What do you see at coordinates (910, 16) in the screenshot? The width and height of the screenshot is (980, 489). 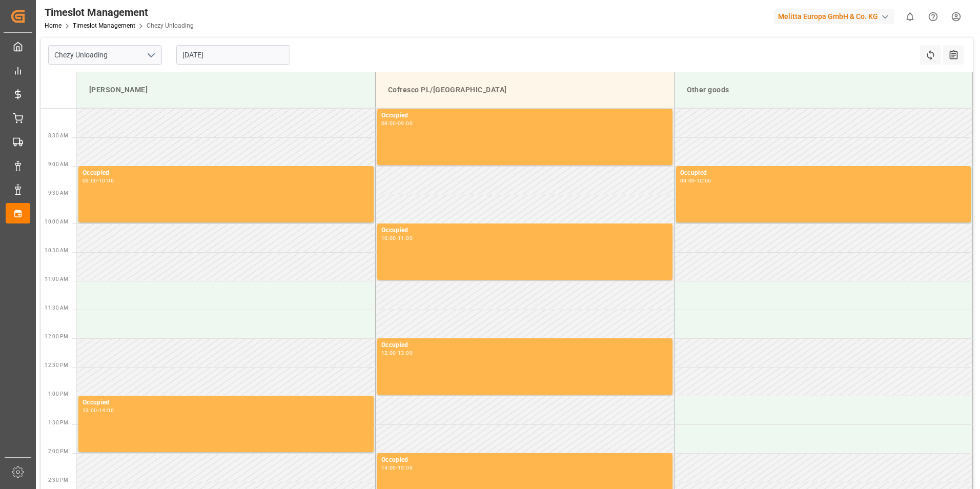 I see `button: show 0 new notifications` at bounding box center [910, 16].